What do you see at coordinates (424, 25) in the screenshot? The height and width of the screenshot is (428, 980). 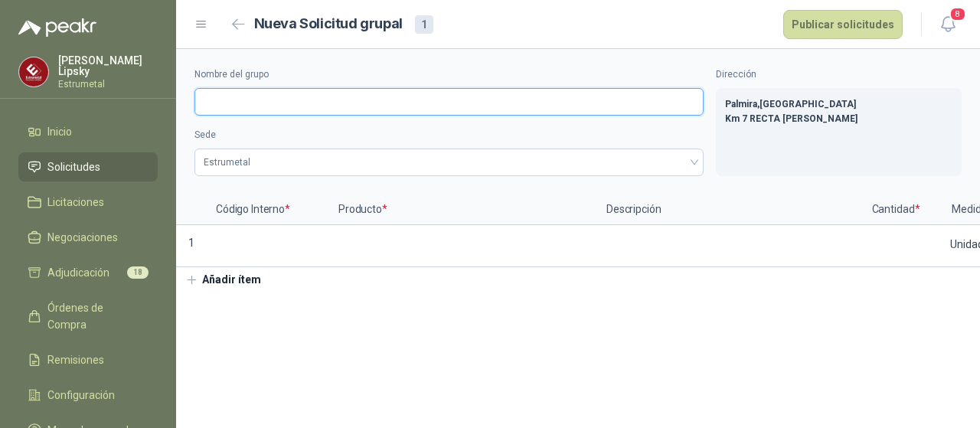 I see `div: 1` at bounding box center [424, 25].